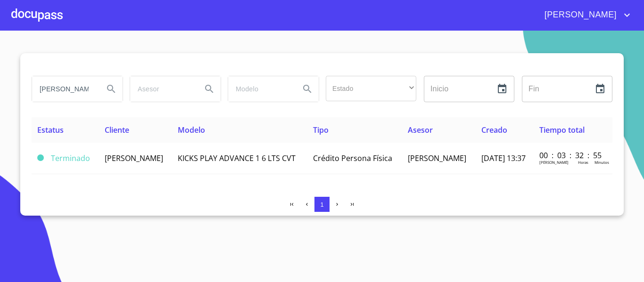 The height and width of the screenshot is (282, 644). I want to click on span: Tipo, so click(321, 130).